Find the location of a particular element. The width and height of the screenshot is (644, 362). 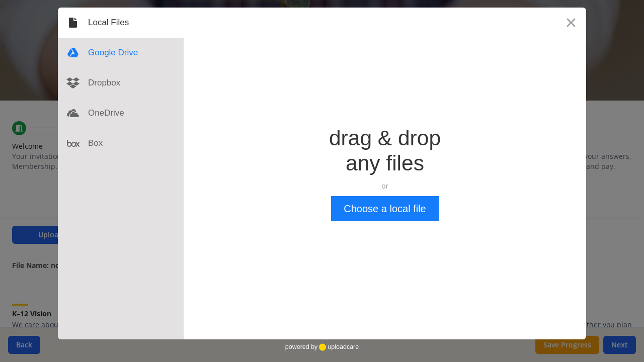

div: Google Drive is located at coordinates (121, 53).